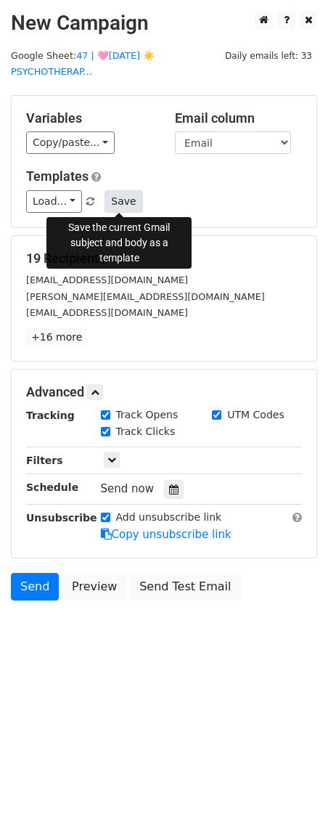  What do you see at coordinates (123, 201) in the screenshot?
I see `button: Save` at bounding box center [123, 201].